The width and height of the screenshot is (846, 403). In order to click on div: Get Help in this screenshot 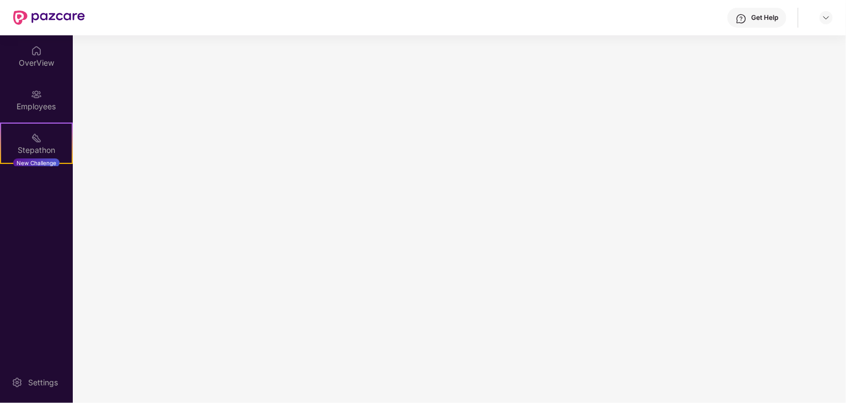, I will do `click(765, 18)`.